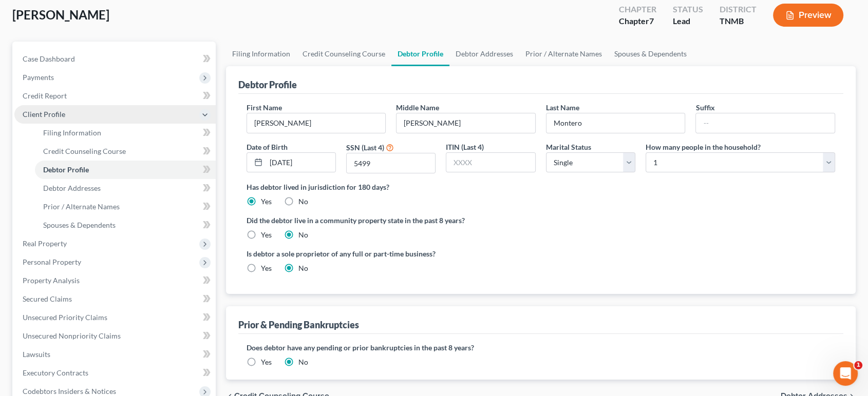 This screenshot has height=396, width=868. What do you see at coordinates (44, 95) in the screenshot?
I see `span: Credit Report` at bounding box center [44, 95].